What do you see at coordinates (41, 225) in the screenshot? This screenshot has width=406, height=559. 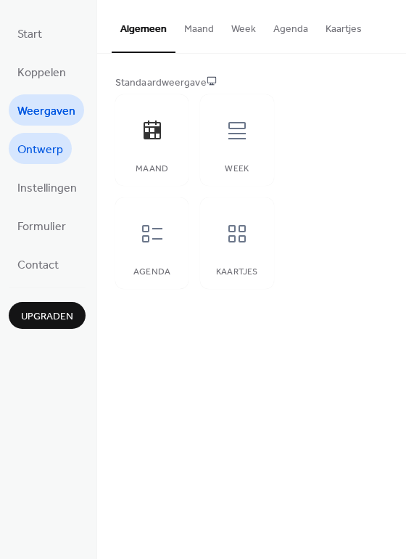 I see `a: Formulier` at bounding box center [41, 225].